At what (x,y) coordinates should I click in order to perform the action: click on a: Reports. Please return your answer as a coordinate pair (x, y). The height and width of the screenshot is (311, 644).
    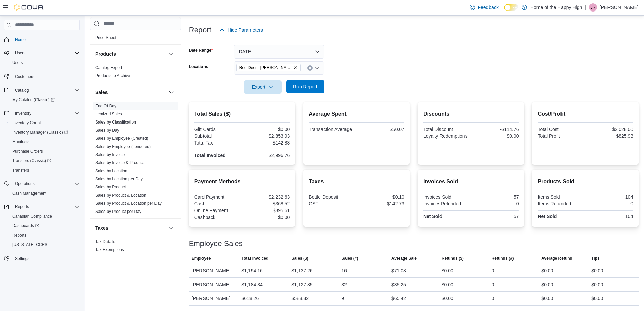
    Looking at the image, I should click on (19, 235).